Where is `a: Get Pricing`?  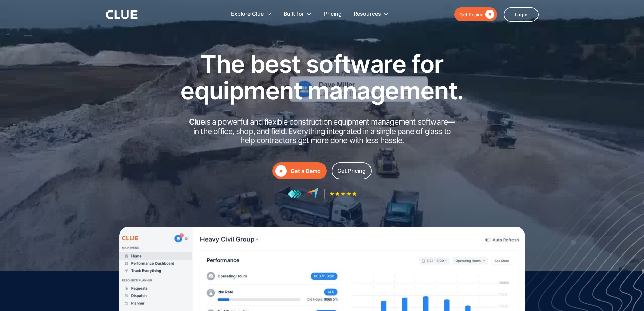
a: Get Pricing is located at coordinates (352, 171).